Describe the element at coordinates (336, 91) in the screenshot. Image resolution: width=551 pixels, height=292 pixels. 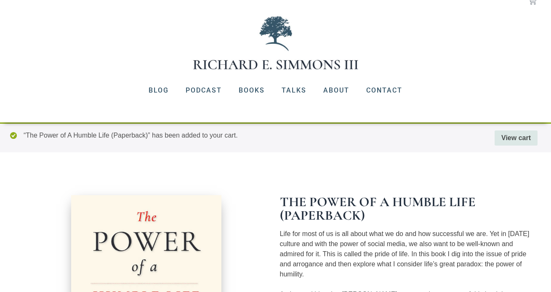
I see `a: About` at that location.